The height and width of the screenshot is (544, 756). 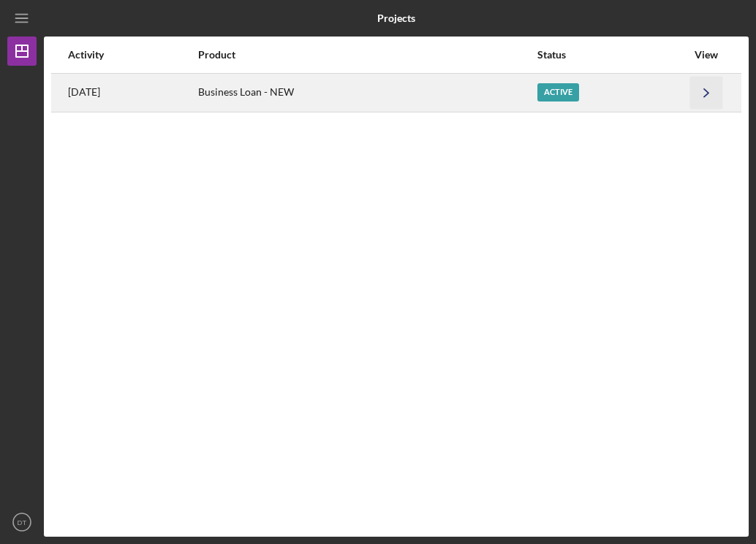 What do you see at coordinates (22, 523) in the screenshot?
I see `button: DT` at bounding box center [22, 523].